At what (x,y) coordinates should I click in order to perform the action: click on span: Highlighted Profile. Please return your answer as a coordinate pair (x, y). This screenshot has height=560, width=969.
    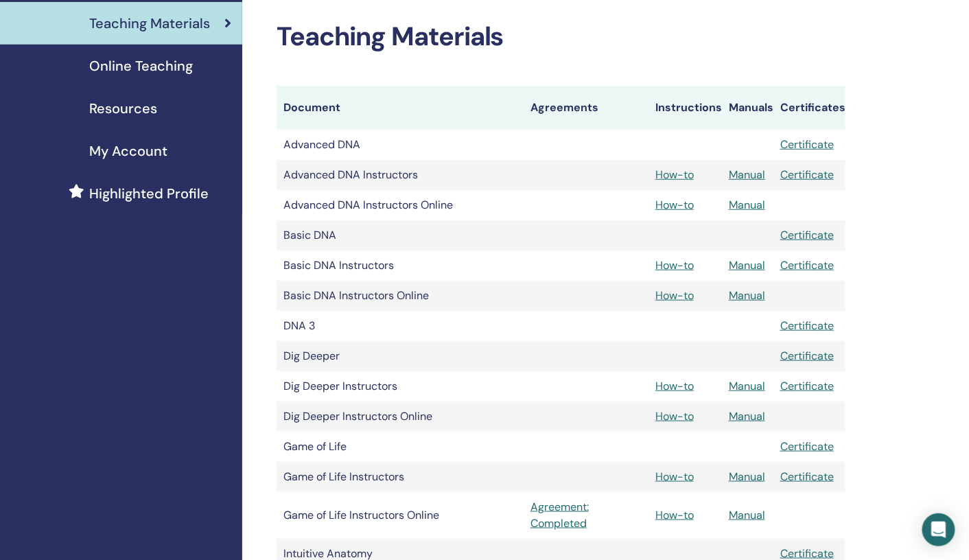
    Looking at the image, I should click on (149, 193).